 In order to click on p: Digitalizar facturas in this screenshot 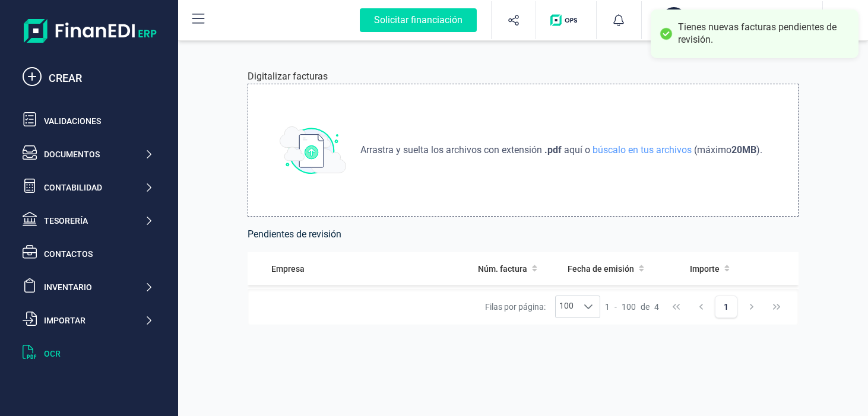, I will do `click(287, 76)`.